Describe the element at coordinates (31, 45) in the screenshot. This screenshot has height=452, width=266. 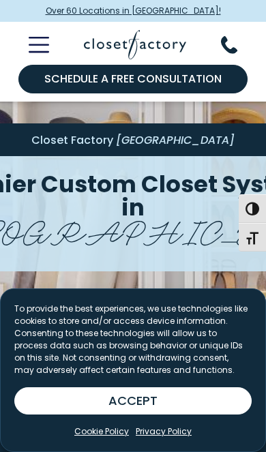
I see `button: Toggle Mobile Menu` at that location.